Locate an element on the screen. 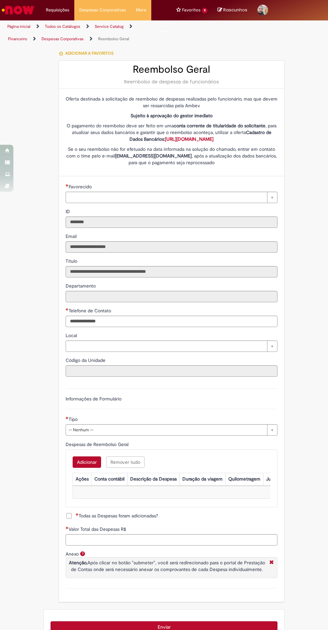 This screenshot has height=630, width=328. img: ServiceNow is located at coordinates (18, 10).